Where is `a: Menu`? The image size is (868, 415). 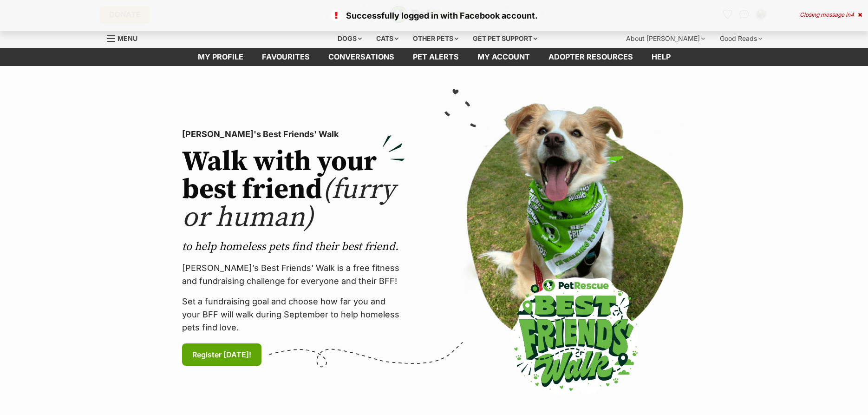
a: Menu is located at coordinates (125, 38).